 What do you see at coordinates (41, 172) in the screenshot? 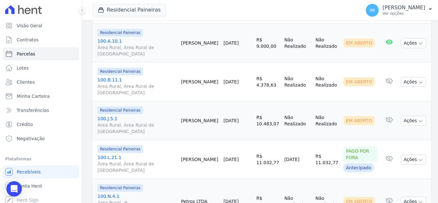
I see `a: Recebíveis` at bounding box center [41, 172].